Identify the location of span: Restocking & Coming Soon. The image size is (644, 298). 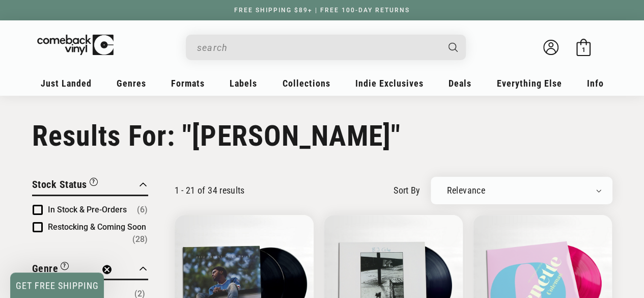
(97, 227).